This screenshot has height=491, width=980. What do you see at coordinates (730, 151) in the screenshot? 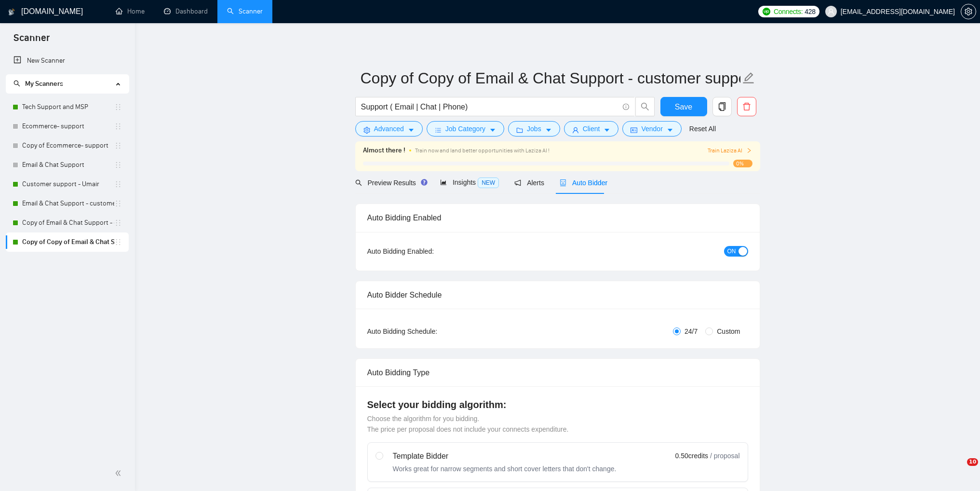
I see `span: Train Laziza AI` at bounding box center [730, 151].